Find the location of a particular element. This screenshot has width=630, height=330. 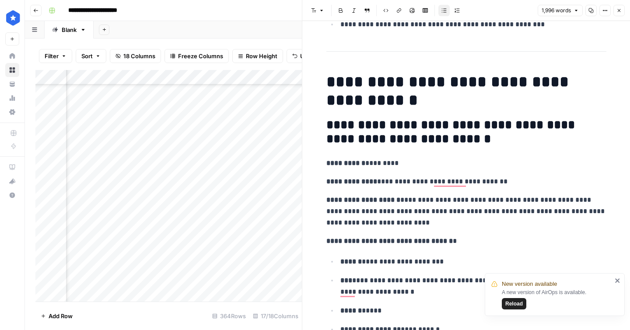

span: 1,996 words is located at coordinates (556, 11).